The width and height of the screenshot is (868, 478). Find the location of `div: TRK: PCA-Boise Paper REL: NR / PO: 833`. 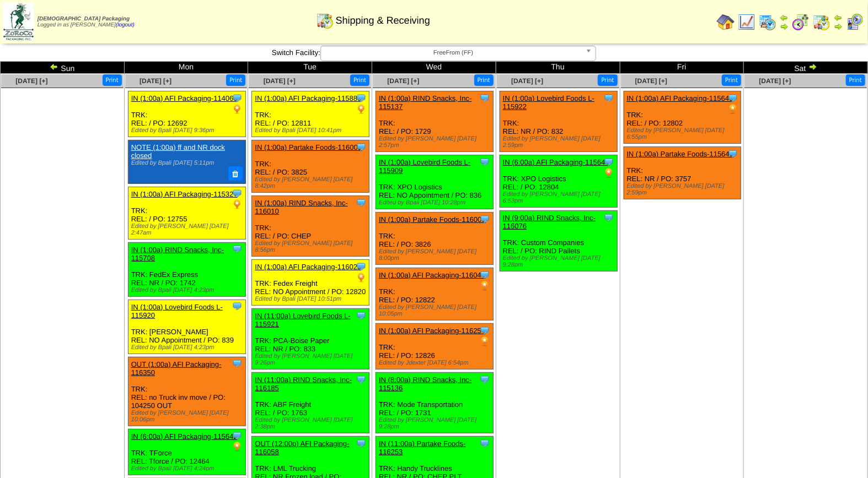

div: TRK: PCA-Boise Paper REL: NR / PO: 833 is located at coordinates (310, 339).